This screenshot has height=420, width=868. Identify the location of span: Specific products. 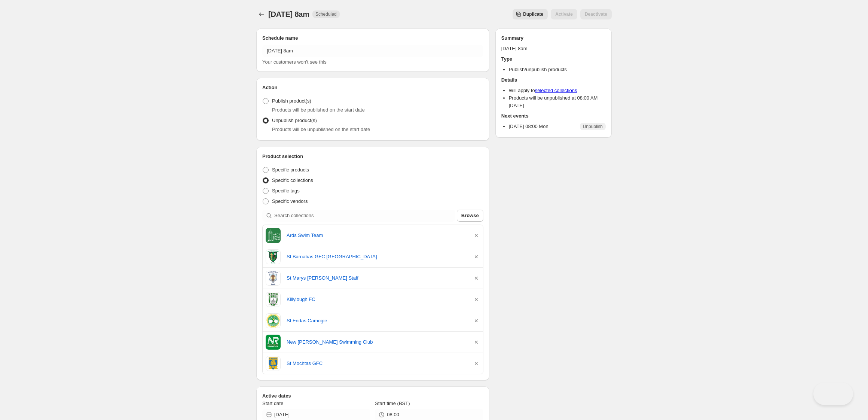
(290, 169).